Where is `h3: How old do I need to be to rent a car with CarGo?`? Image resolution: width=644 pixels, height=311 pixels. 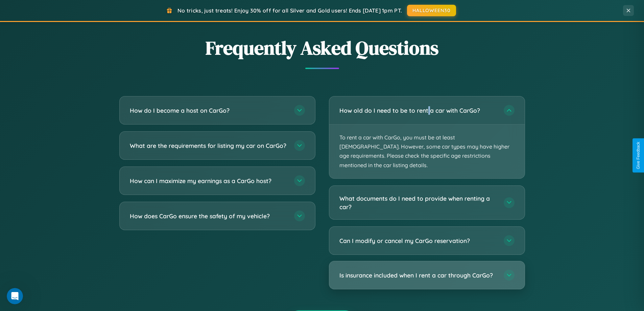
h3: How old do I need to be to rent a car with CarGo? is located at coordinates (418, 111).